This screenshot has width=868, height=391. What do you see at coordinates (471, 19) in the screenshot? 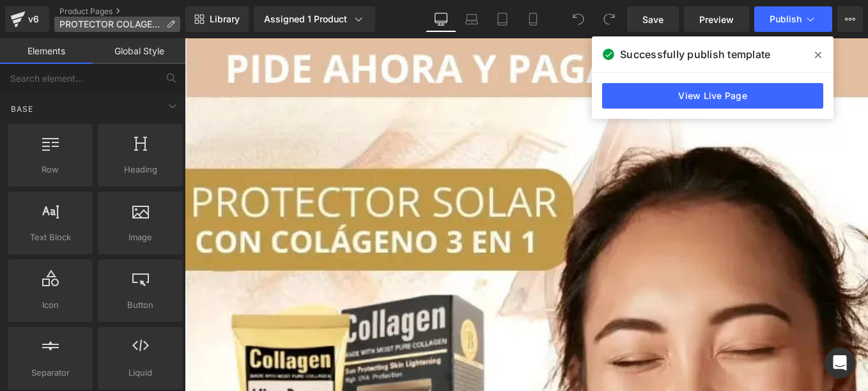
I see `a: Laptop` at bounding box center [471, 19].